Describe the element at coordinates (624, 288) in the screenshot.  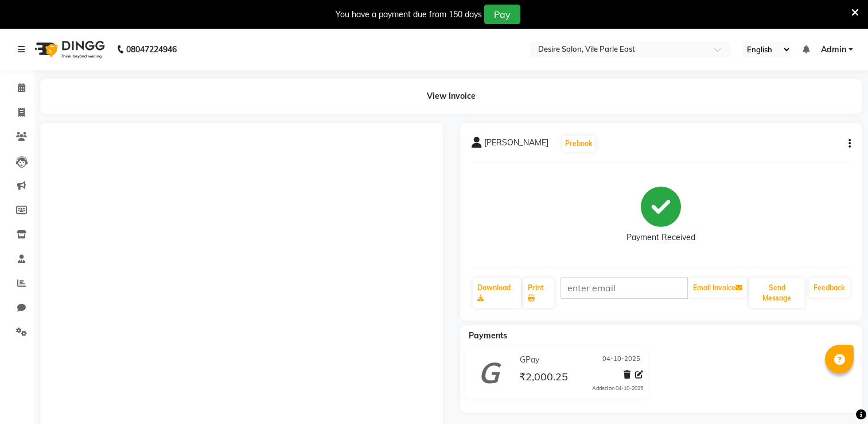
I see `input: enter email` at that location.